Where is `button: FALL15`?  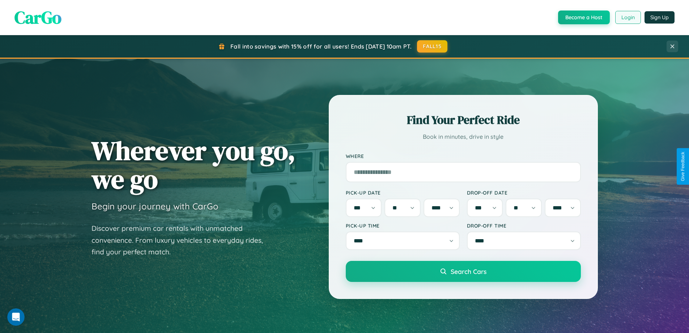
button: FALL15 is located at coordinates (432, 46).